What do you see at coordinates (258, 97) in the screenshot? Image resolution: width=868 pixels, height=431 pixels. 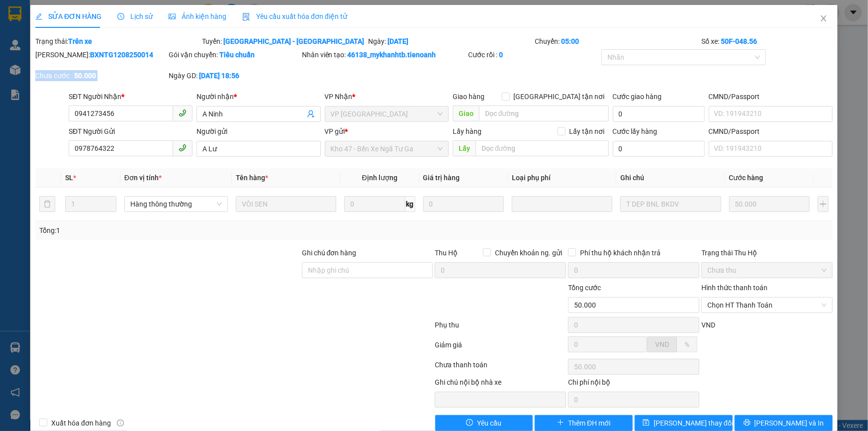 I see `div: Người nhận` at bounding box center [258, 97].